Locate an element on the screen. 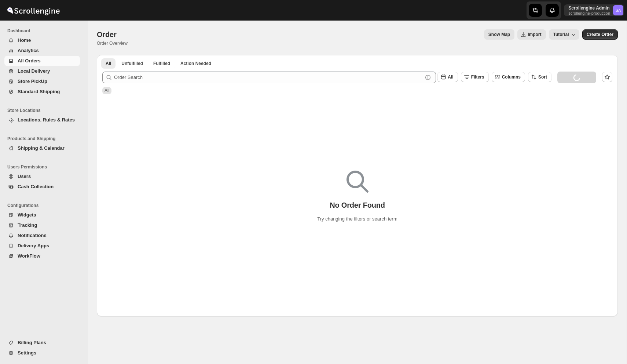  span: Action Needed is located at coordinates (195, 63).